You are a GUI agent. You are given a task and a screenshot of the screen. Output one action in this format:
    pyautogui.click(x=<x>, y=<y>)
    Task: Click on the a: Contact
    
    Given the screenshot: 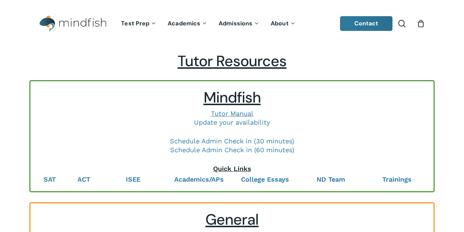 What is the action you would take?
    pyautogui.click(x=367, y=23)
    